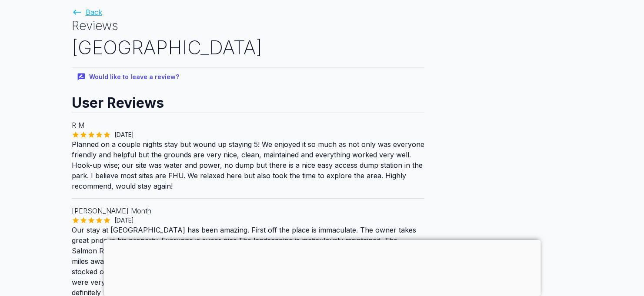 Image resolution: width=644 pixels, height=296 pixels. What do you see at coordinates (248, 26) in the screenshot?
I see `h1: Reviews` at bounding box center [248, 26].